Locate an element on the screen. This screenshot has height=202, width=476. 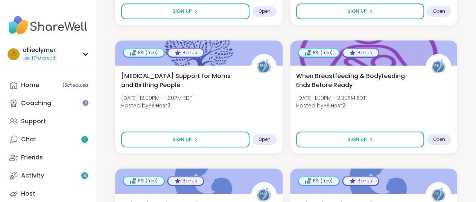
a: Activity3 is located at coordinates (48, 175).